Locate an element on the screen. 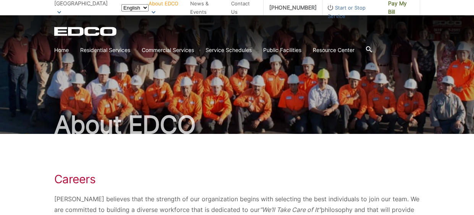 Image resolution: width=474 pixels, height=215 pixels. h1: Careers is located at coordinates (237, 179).